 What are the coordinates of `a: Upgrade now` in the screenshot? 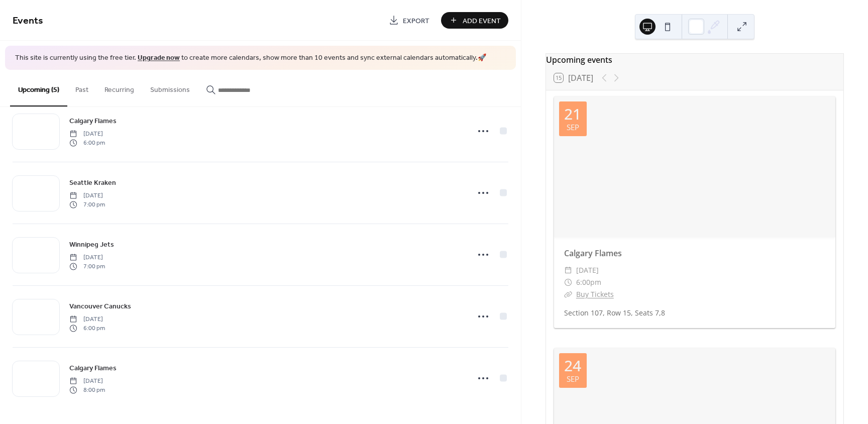 It's located at (159, 58).